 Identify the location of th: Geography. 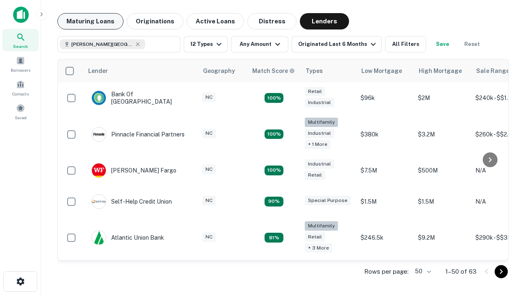
(223, 71).